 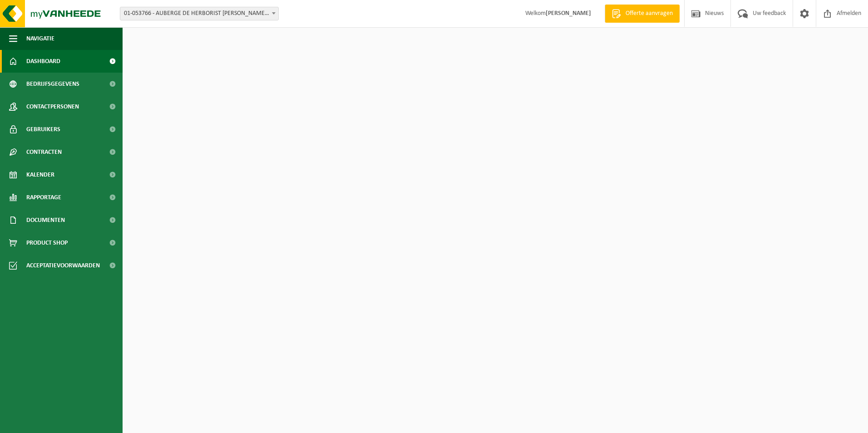 I want to click on span: Dashboard, so click(x=43, y=61).